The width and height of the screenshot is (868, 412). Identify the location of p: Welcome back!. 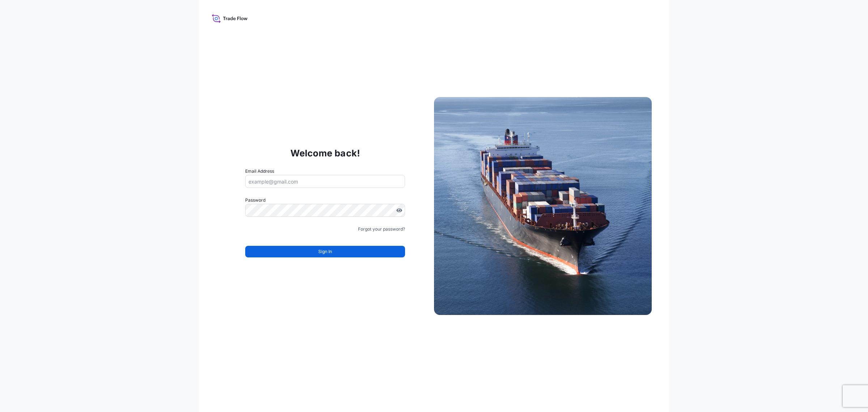
(325, 153).